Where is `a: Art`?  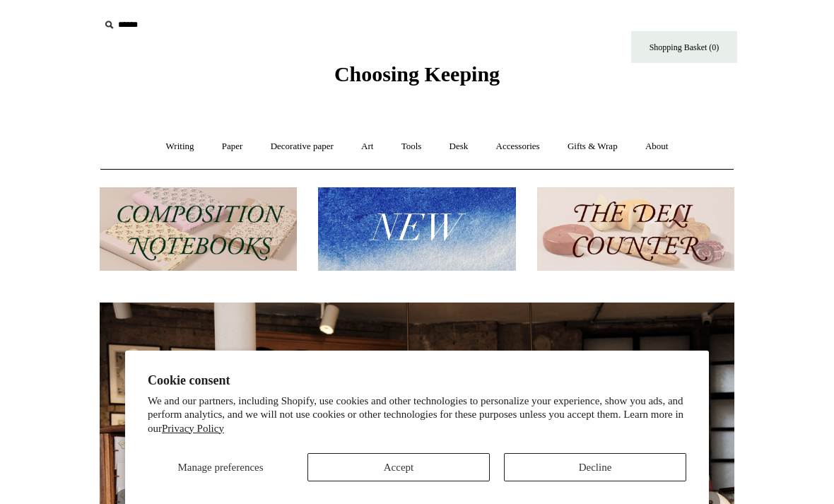 a: Art is located at coordinates (367, 146).